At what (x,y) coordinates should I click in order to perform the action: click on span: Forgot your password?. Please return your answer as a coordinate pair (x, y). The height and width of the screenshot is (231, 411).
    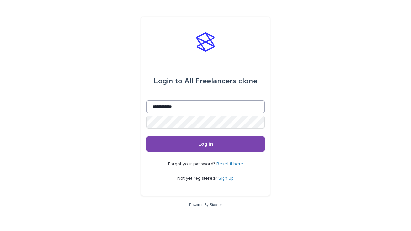
    Looking at the image, I should click on (192, 164).